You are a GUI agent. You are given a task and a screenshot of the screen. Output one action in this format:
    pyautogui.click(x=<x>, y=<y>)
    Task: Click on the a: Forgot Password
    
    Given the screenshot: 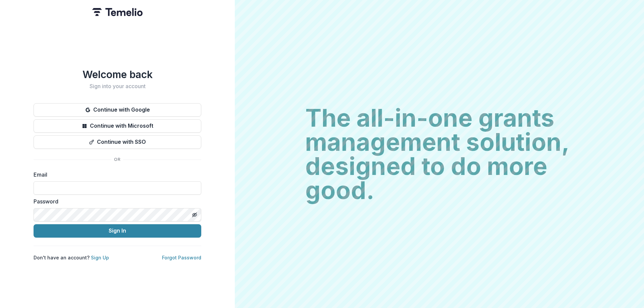 What is the action you would take?
    pyautogui.click(x=182, y=258)
    